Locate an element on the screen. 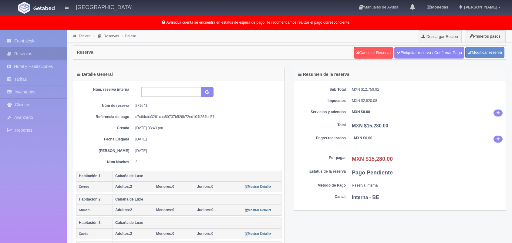 This screenshot has height=243, width=512. b: Interna - BE is located at coordinates (366, 197).